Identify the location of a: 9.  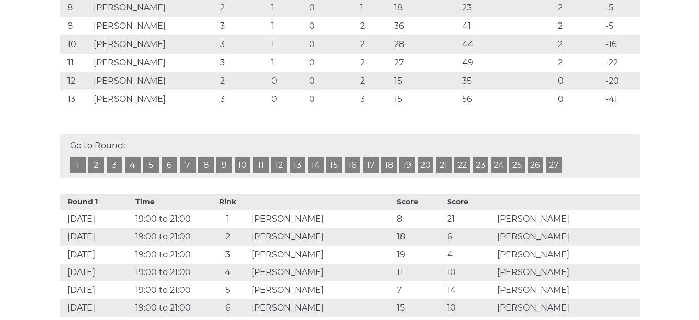
(224, 165).